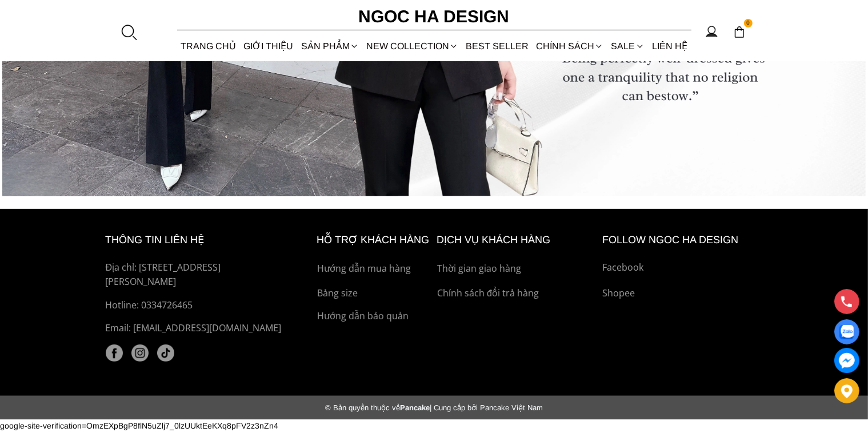 This screenshot has height=432, width=868. I want to click on a: Bảng size, so click(375, 294).